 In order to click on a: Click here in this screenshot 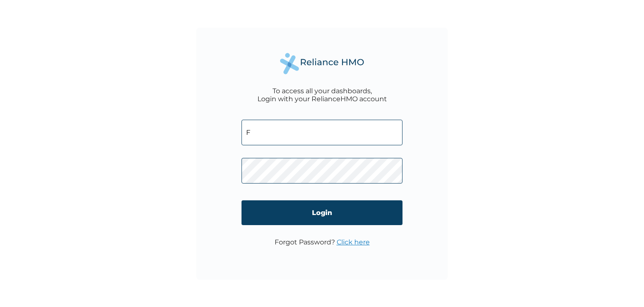, I will do `click(353, 242)`.